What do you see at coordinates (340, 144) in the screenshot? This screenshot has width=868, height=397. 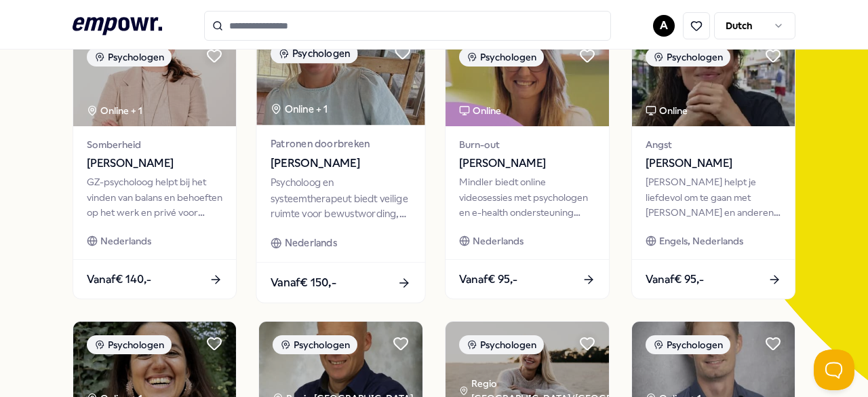 I see `span: Patronen doorbreken` at bounding box center [340, 144].